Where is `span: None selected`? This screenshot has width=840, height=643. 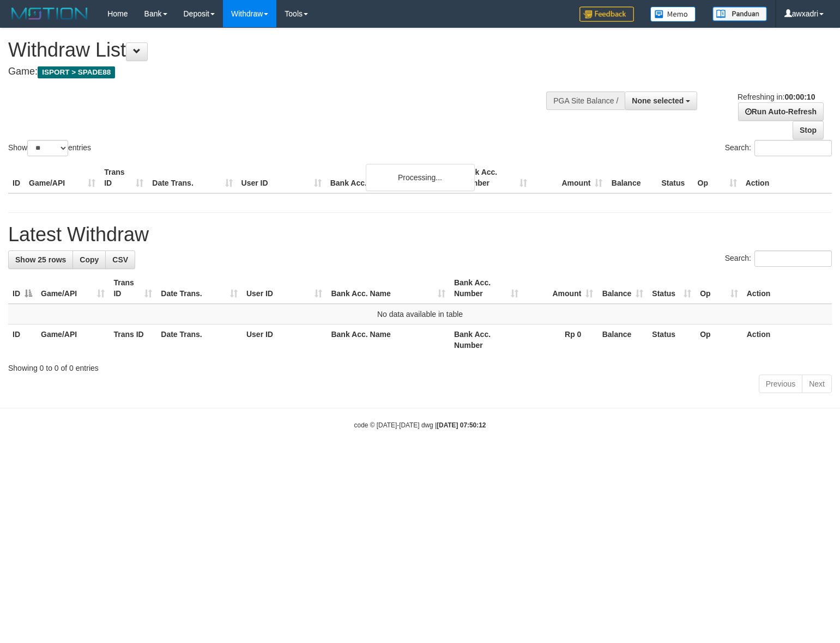 span: None selected is located at coordinates (658, 101).